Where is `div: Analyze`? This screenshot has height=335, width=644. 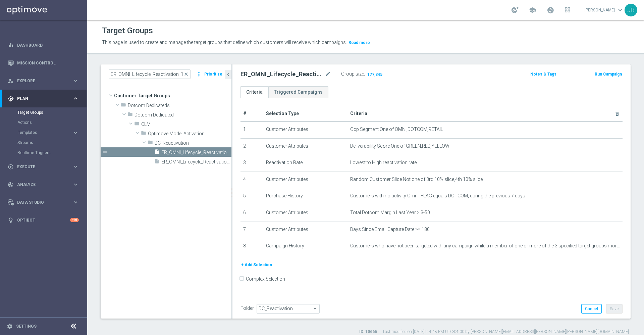 div: Analyze is located at coordinates (40, 185).